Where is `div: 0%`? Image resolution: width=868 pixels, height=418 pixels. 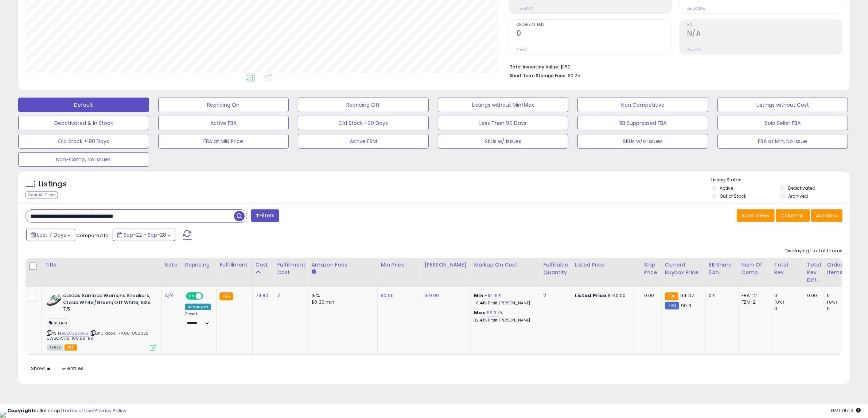 div: 0% is located at coordinates (720, 296).